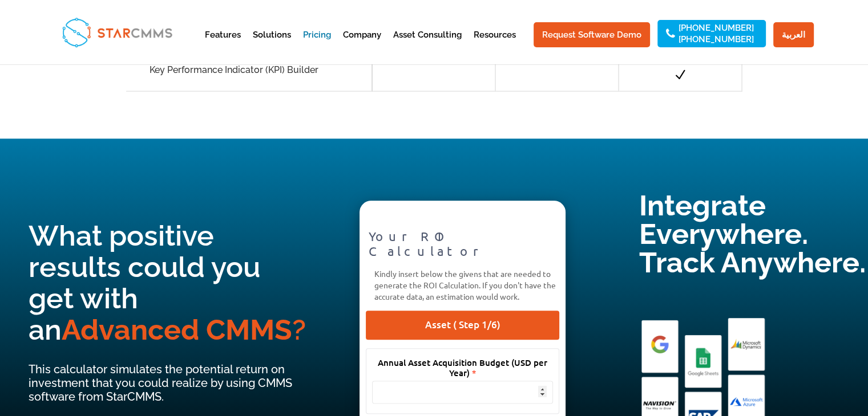 The width and height of the screenshot is (868, 416). I want to click on span: Annual Asset Acquisition Budget (USD per Year), so click(462, 368).